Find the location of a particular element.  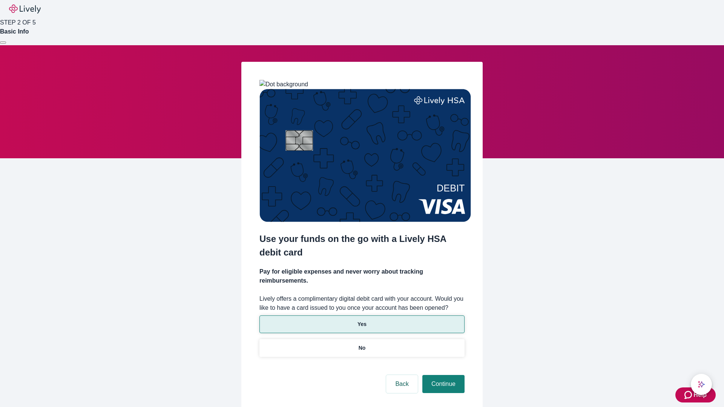

button: chat is located at coordinates (702, 385).